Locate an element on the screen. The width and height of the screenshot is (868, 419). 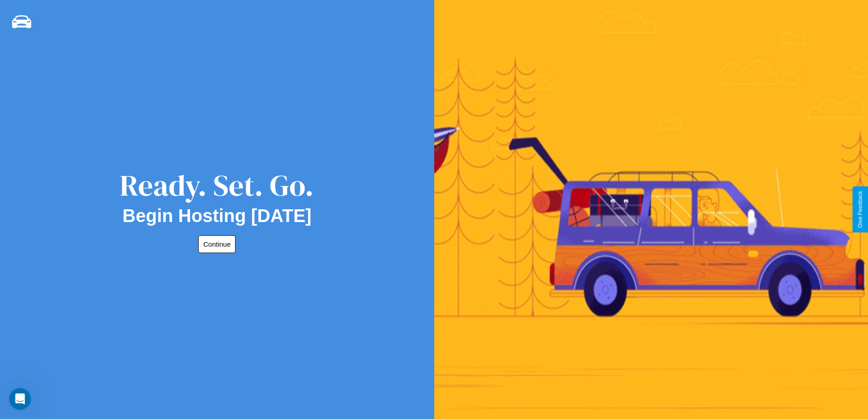
button: Continue is located at coordinates (217, 244).